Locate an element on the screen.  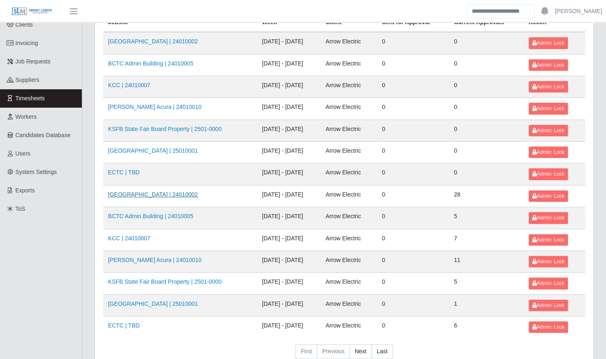
img: SLM Logo is located at coordinates (32, 11).